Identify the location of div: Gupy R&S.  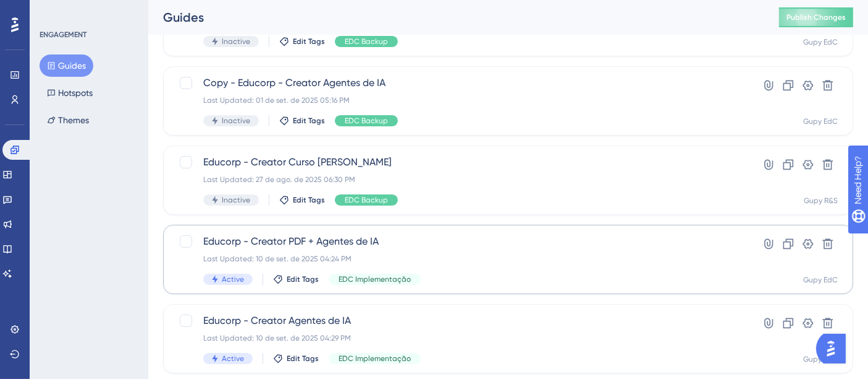
(821, 201).